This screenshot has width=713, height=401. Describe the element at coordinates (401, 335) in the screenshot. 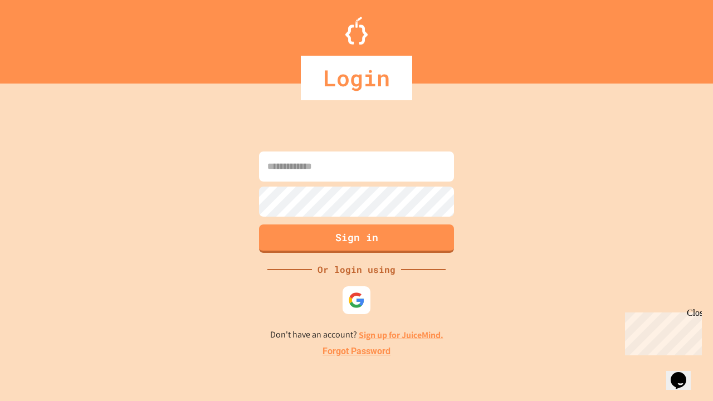

I see `a: Sign up for JuiceMind.` at that location.